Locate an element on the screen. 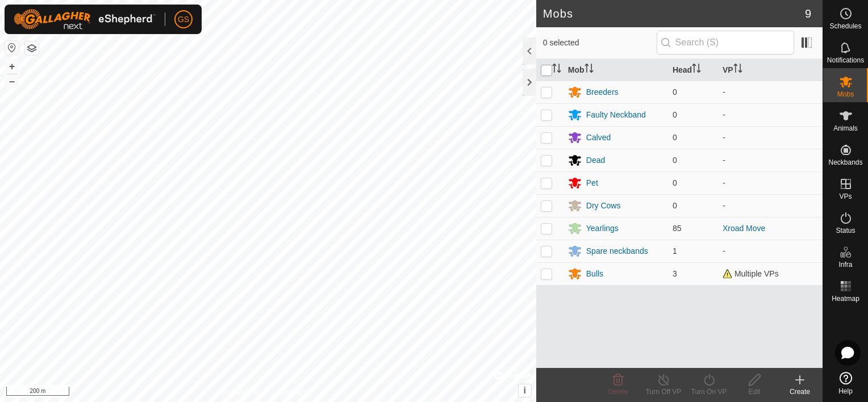 The image size is (868, 402). div: Dry Cows is located at coordinates (603, 205).